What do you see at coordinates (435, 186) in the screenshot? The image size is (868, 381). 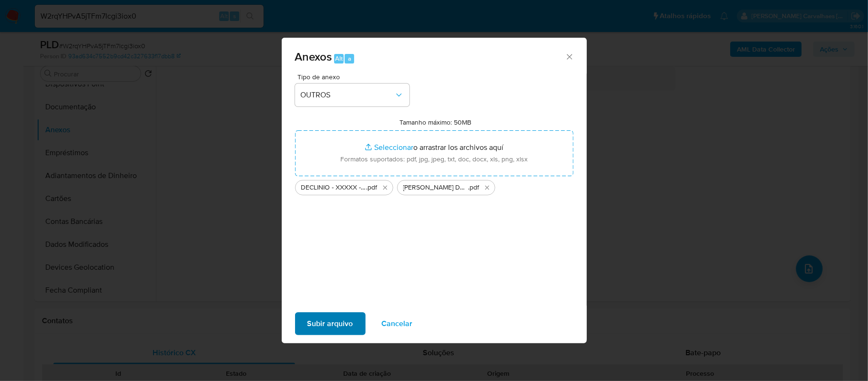 I see `ul: Archivos seleccionados` at bounding box center [435, 186].